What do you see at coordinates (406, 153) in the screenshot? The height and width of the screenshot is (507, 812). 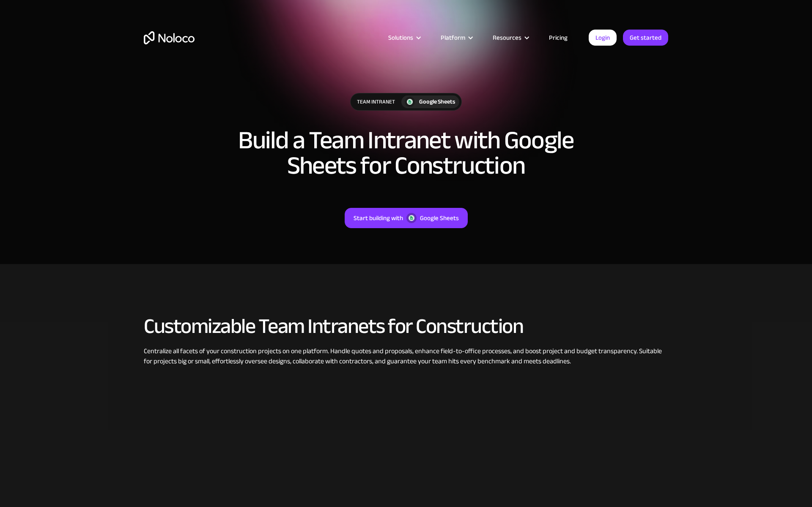 I see `h1: Build a Team Intranet with Google Sheets for Construction` at bounding box center [406, 153].